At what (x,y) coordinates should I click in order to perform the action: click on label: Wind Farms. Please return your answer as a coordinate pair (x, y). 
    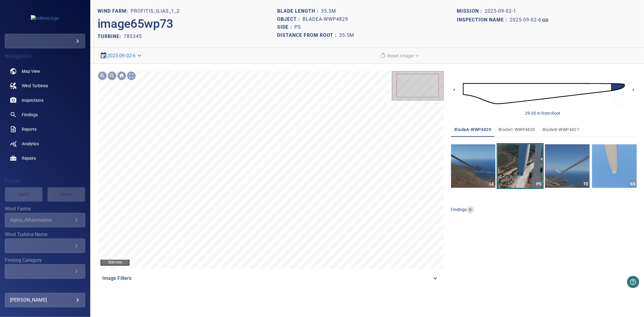
    Looking at the image, I should click on (45, 209).